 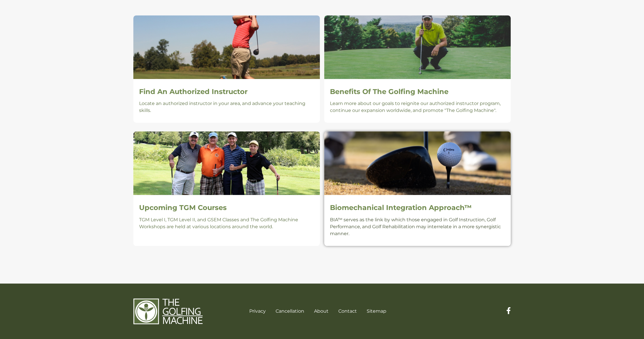 I want to click on a: Contact, so click(x=348, y=311).